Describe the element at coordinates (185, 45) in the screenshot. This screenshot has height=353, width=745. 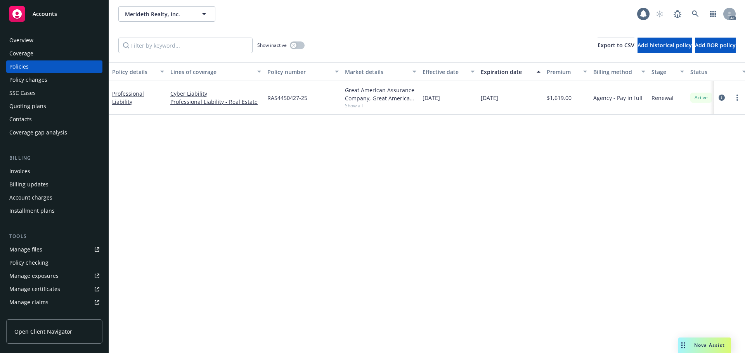
I see `input: Filter by keyword...` at that location.